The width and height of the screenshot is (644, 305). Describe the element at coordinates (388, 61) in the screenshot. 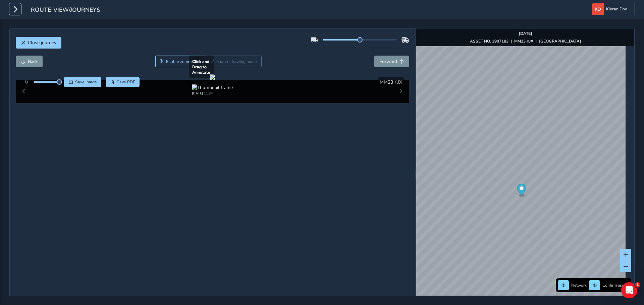

I see `span: Forward` at that location.